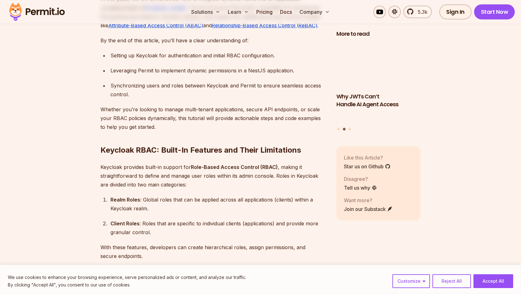 The image size is (521, 294). Describe the element at coordinates (379, 101) in the screenshot. I see `h3: Why JWTs Can’t Handle AI Agent Access` at that location.